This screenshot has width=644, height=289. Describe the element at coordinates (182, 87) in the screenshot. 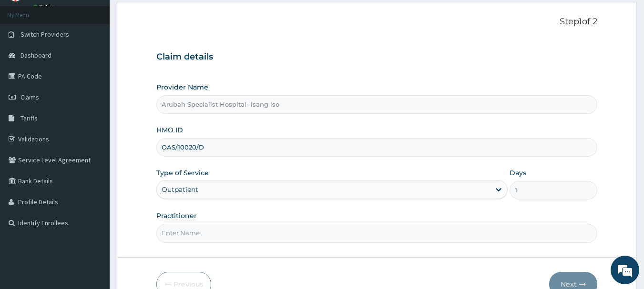

I see `label: Provider Name` at that location.